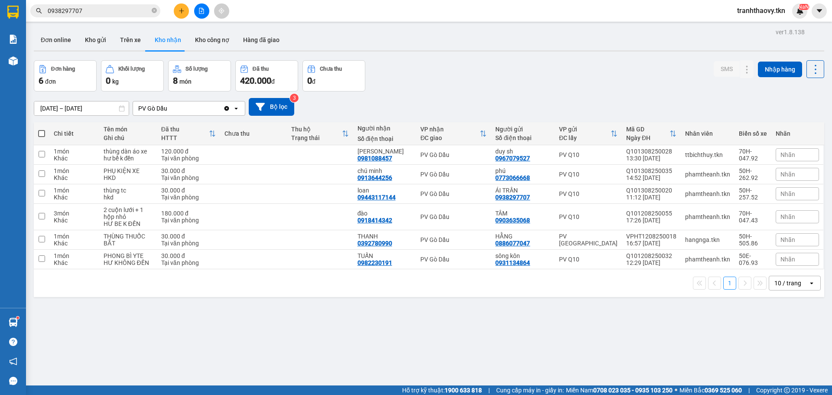  I want to click on input: Tìm tên, số ĐT hoặc mã đơn, so click(99, 11).